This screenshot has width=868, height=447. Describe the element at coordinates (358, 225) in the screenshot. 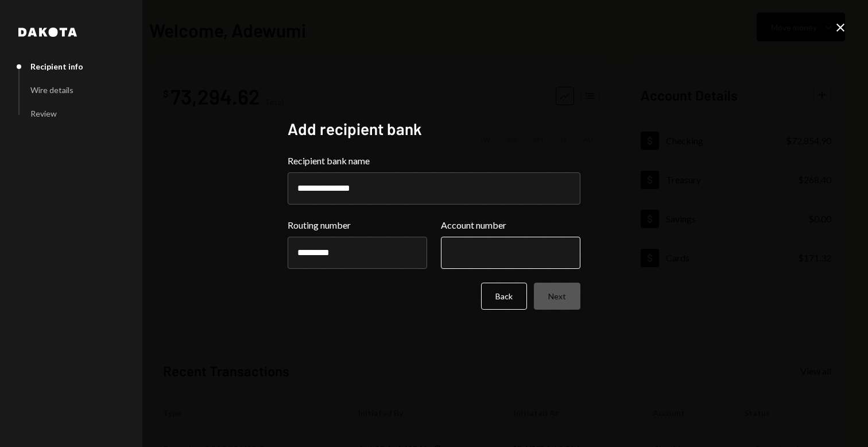

I see `label: Routing number` at that location.